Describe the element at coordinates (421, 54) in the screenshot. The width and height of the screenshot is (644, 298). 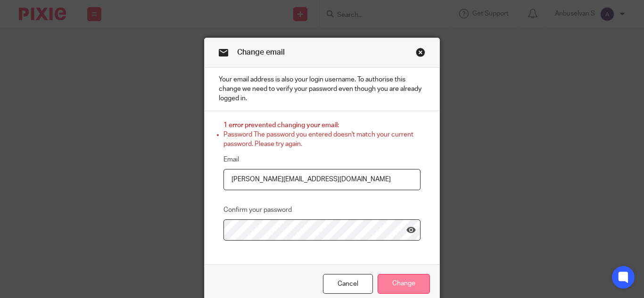
I see `a: Close this dialog window` at that location.